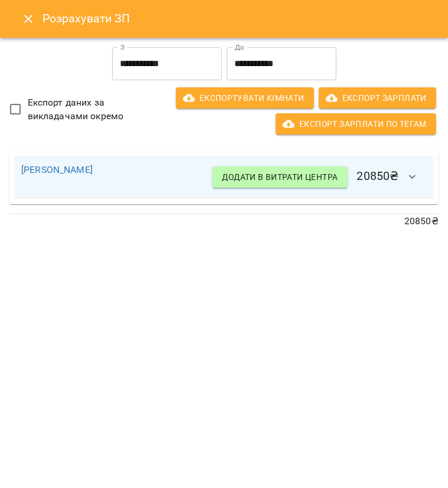 The height and width of the screenshot is (488, 448). Describe the element at coordinates (377, 98) in the screenshot. I see `span: Експорт Зарплати` at that location.